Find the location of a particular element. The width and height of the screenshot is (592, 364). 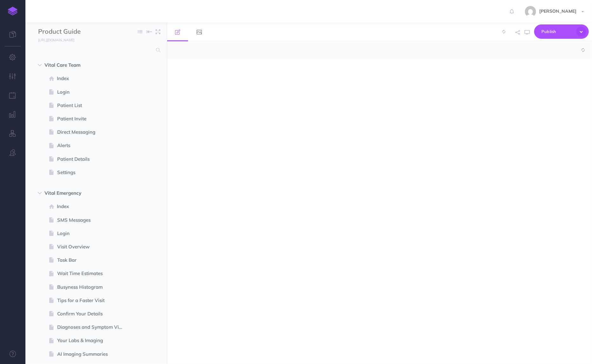

span: Patient List is located at coordinates (93, 105).